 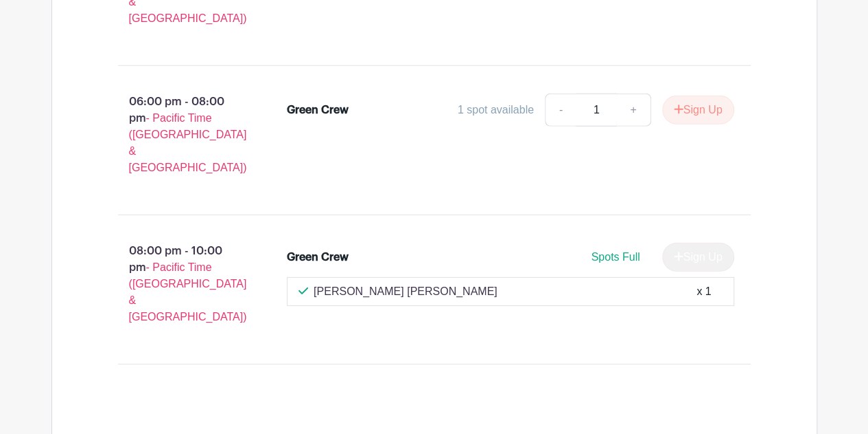 I want to click on button: Sign Up, so click(x=698, y=110).